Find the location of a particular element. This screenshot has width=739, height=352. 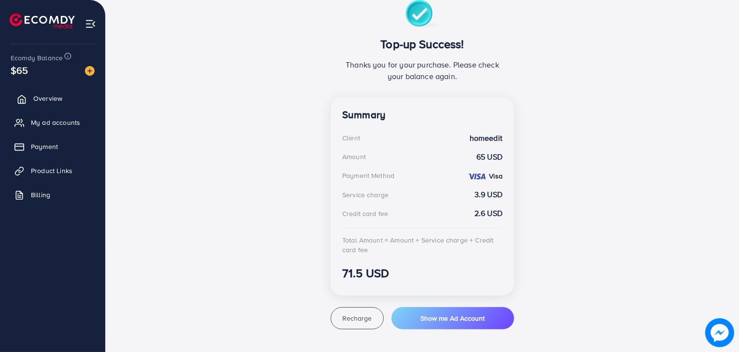

strong: 2.6 USD is located at coordinates (488, 213).